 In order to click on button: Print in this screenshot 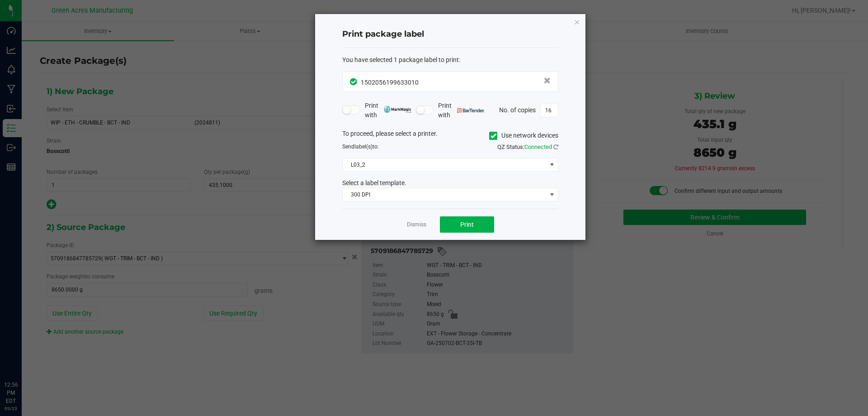, I will do `click(467, 224)`.